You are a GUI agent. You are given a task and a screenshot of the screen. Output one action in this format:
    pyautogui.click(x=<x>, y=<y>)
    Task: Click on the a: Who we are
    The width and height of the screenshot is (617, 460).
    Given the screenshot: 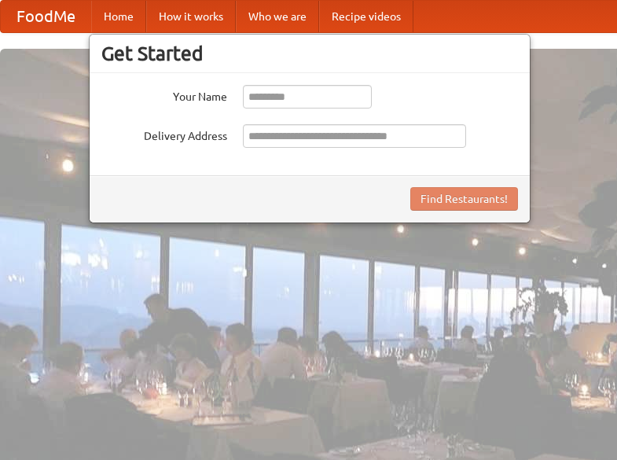 What is the action you would take?
    pyautogui.click(x=277, y=17)
    